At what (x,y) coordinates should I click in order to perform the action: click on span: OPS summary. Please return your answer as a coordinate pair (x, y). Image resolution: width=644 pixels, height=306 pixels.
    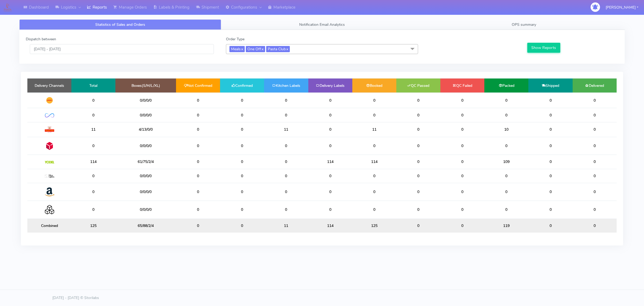
    Looking at the image, I should click on (524, 24).